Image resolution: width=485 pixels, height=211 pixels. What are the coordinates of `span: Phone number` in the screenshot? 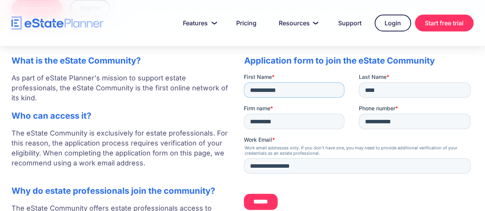 It's located at (133, 35).